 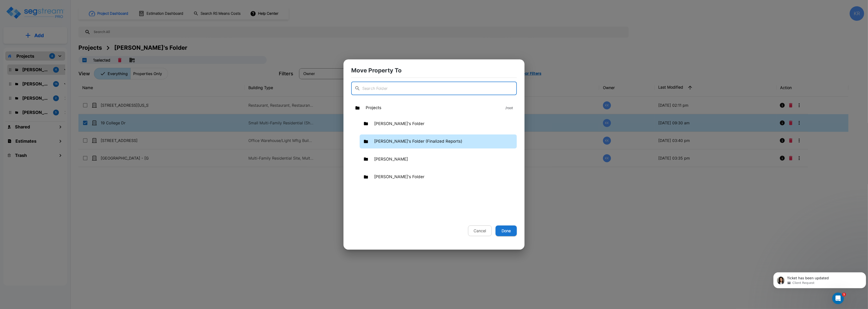 I want to click on div: ticket update from Cherry, 16h ago. Client Request, so click(x=48, y=18).